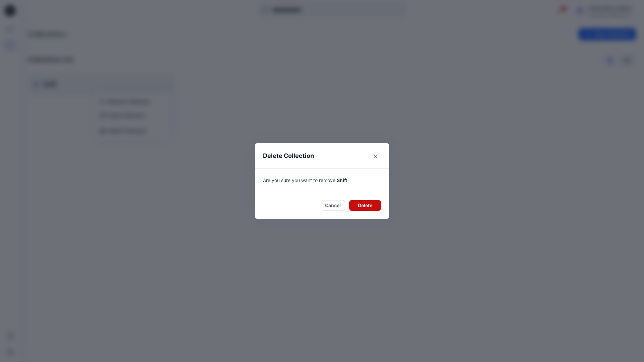 The height and width of the screenshot is (362, 644). What do you see at coordinates (376, 157) in the screenshot?
I see `button: Close` at bounding box center [376, 157].